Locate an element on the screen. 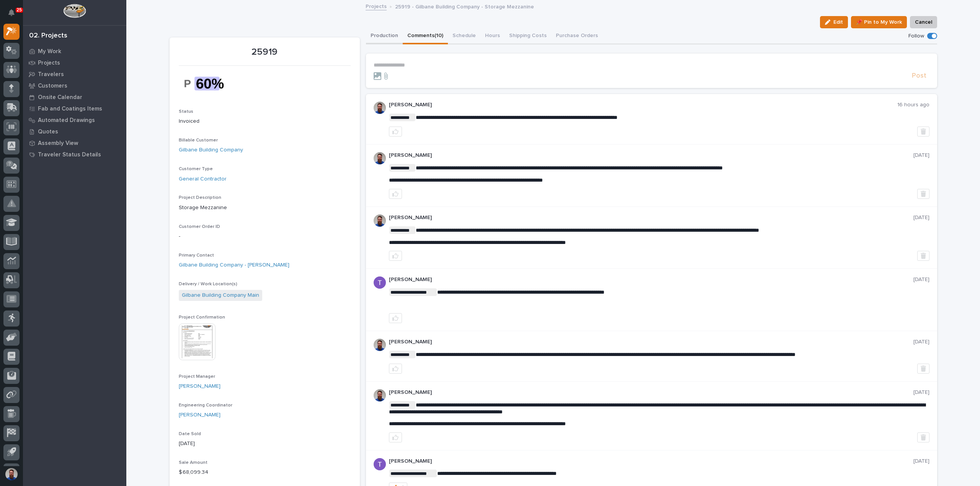 This screenshot has width=980, height=486. p: Automated Drawings is located at coordinates (66, 121).